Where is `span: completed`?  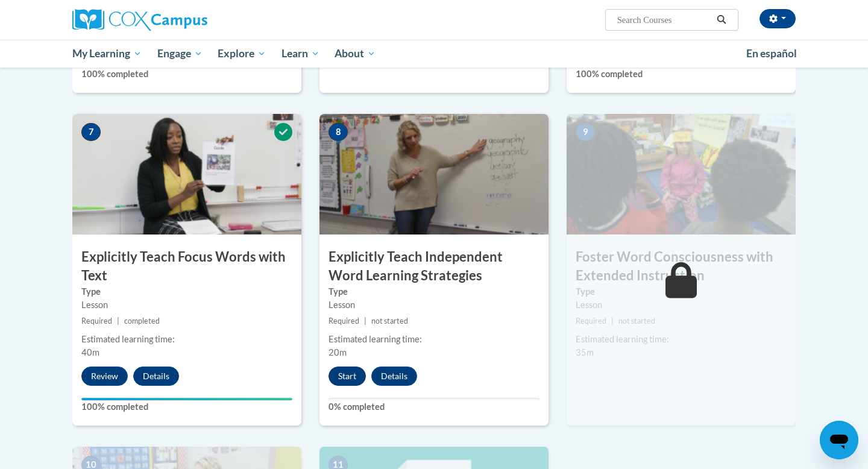 span: completed is located at coordinates (141, 321).